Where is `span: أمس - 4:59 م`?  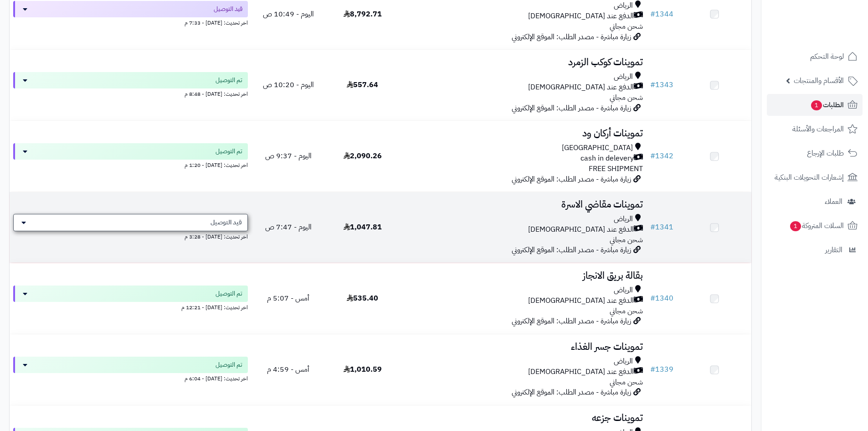 span: أمس - 4:59 م is located at coordinates (288, 369).